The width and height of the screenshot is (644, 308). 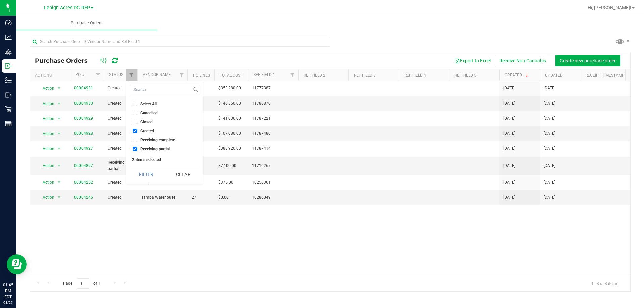 What do you see at coordinates (84, 182) in the screenshot?
I see `a: 00004252` at bounding box center [84, 182].